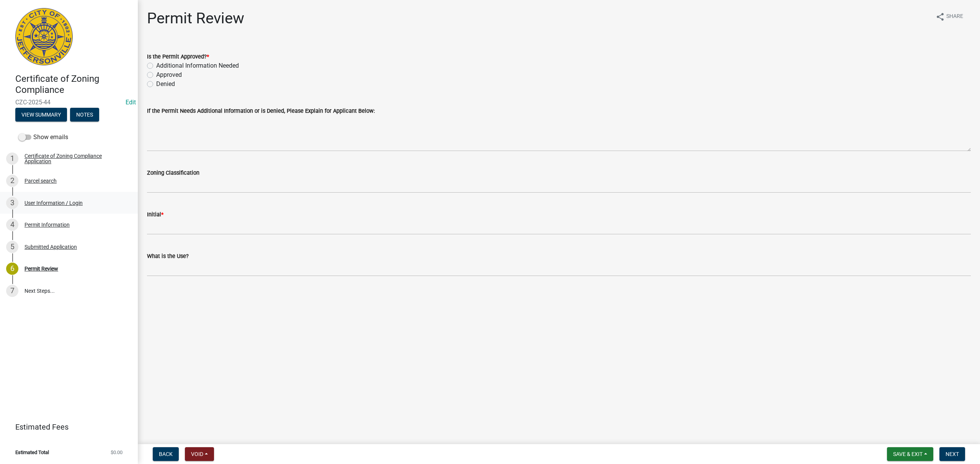  What do you see at coordinates (85, 116) in the screenshot?
I see `wm-modal-confirm: Notes` at bounding box center [85, 116].